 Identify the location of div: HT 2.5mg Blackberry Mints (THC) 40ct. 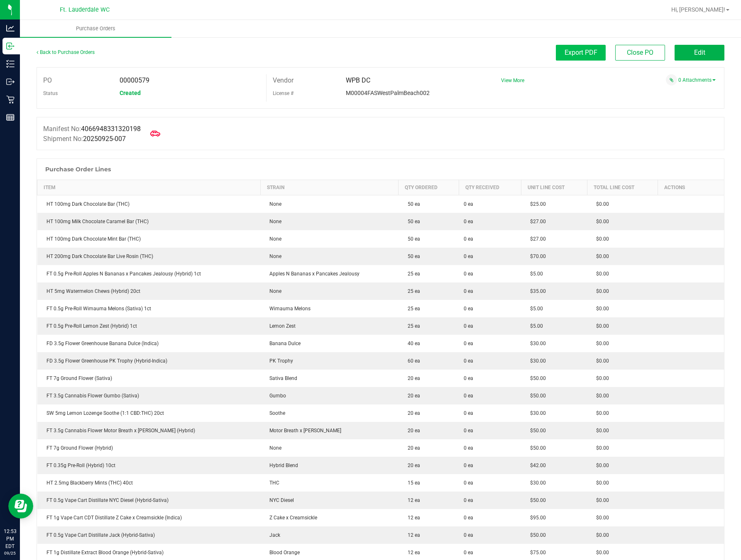
(149, 483).